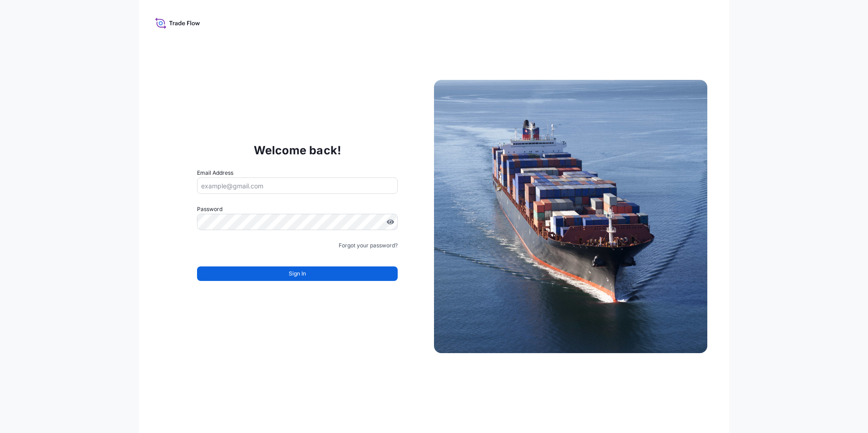 The height and width of the screenshot is (433, 868). I want to click on button: Show password, so click(390, 222).